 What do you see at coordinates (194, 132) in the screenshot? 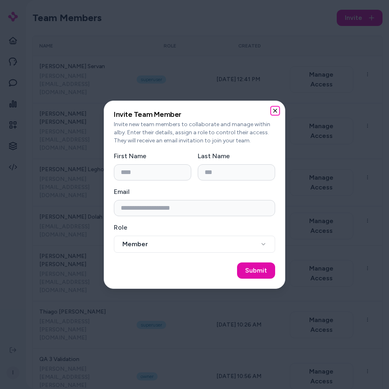
I see `p: Invite new team members to collaborate and manage within alby. Enter their details, assign a role...` at bounding box center [194, 132].